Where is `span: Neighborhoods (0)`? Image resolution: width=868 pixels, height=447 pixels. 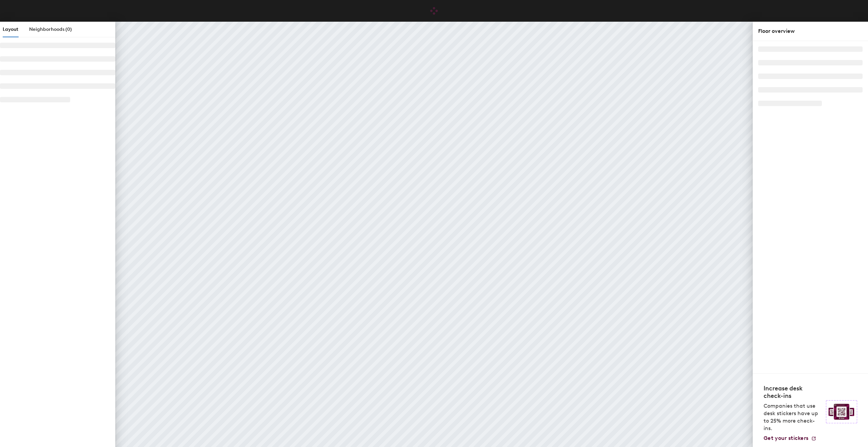
span: Neighborhoods (0) is located at coordinates (51, 29).